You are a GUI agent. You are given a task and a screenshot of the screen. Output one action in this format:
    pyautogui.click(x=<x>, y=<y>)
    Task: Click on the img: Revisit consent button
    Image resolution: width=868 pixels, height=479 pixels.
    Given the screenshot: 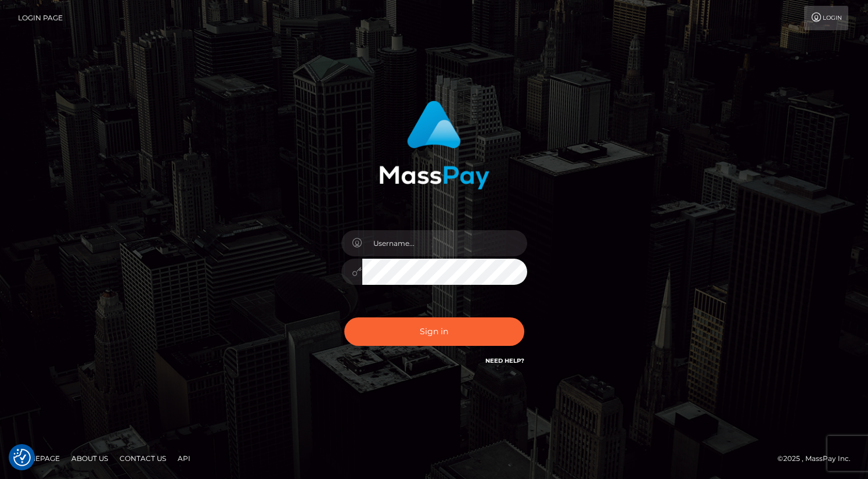 What is the action you would take?
    pyautogui.click(x=22, y=457)
    